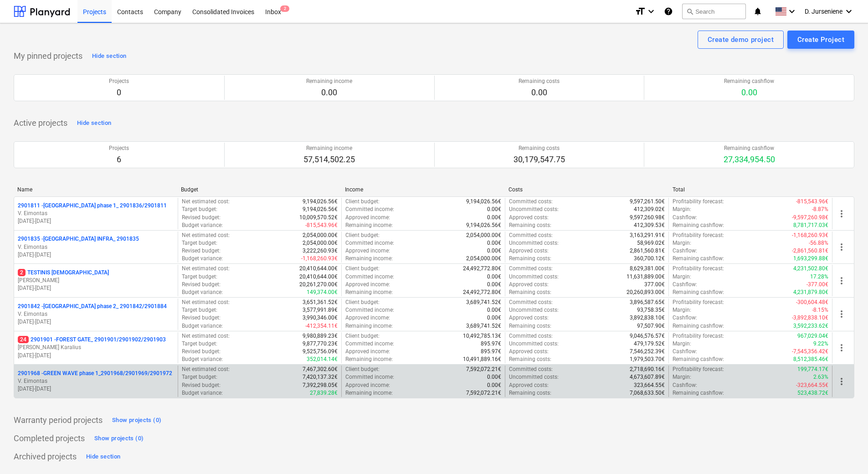 The image size is (868, 474). I want to click on p: 93,758.35€, so click(651, 310).